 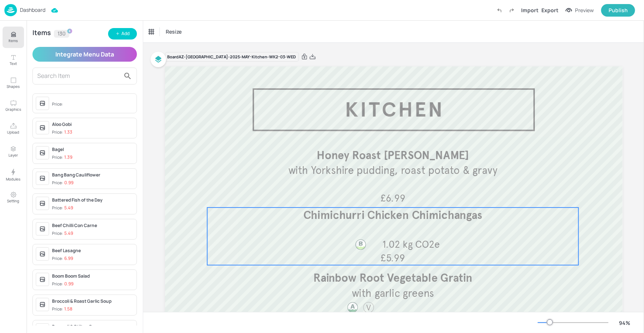 I want to click on span: £6.99, so click(x=393, y=198).